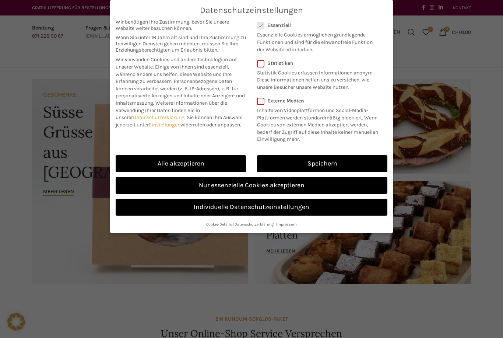  I want to click on span: Datenschutzeinstellungen, so click(251, 10).